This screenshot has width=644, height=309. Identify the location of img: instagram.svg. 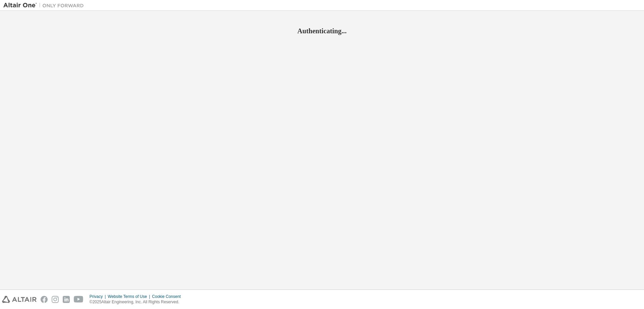
(55, 299).